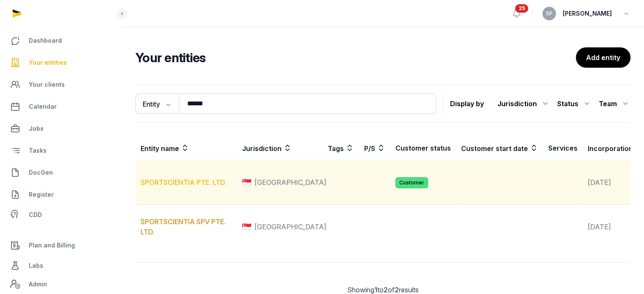 This screenshot has height=294, width=644. What do you see at coordinates (40, 173) in the screenshot?
I see `span: DocGen` at bounding box center [40, 173].